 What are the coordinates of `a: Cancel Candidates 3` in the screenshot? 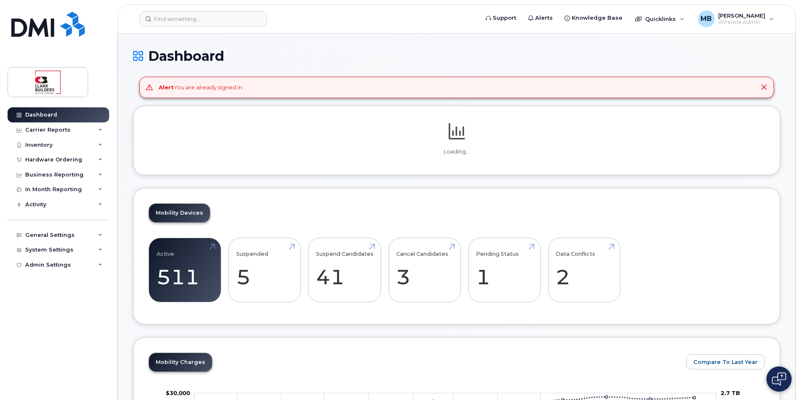 It's located at (424, 270).